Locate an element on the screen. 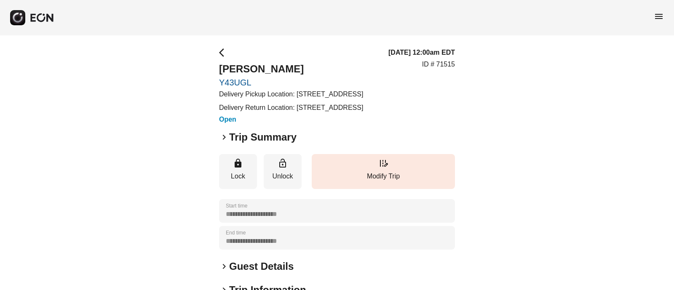 The height and width of the screenshot is (290, 674). p: ID # 71515 is located at coordinates (439, 64).